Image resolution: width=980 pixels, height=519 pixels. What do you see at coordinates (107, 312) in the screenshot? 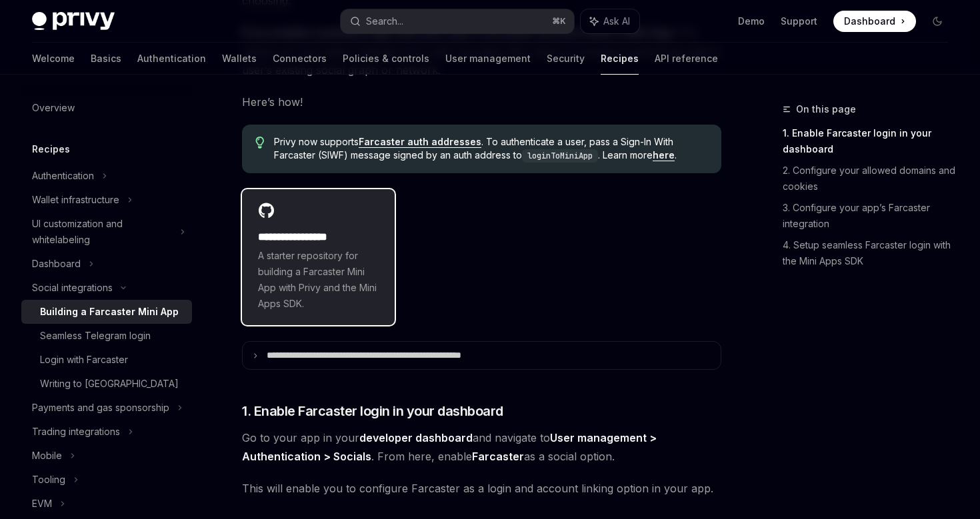
I see `a: Building a Farcaster Mini App` at bounding box center [107, 312].